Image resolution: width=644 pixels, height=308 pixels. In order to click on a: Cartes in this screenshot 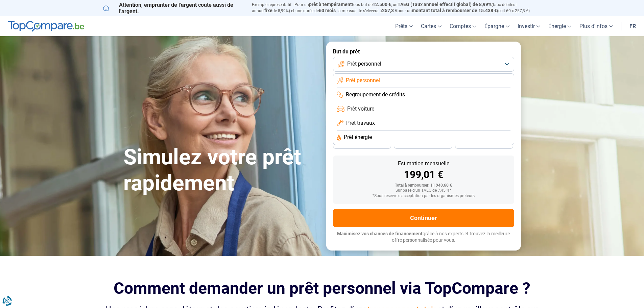, I will do `click(431, 26)`.